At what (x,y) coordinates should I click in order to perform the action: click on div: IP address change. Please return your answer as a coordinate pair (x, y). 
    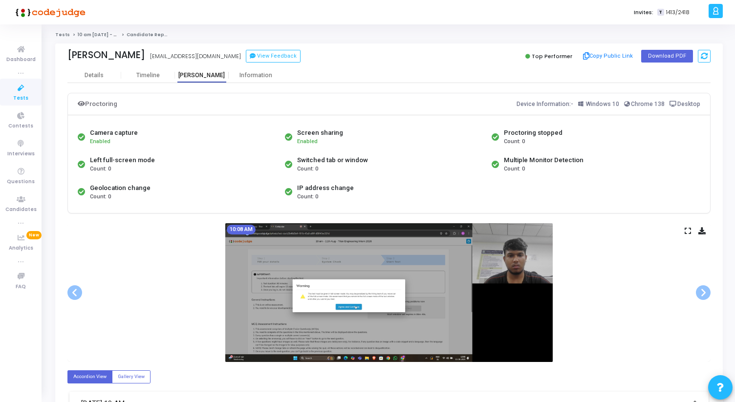
    Looking at the image, I should click on (325, 188).